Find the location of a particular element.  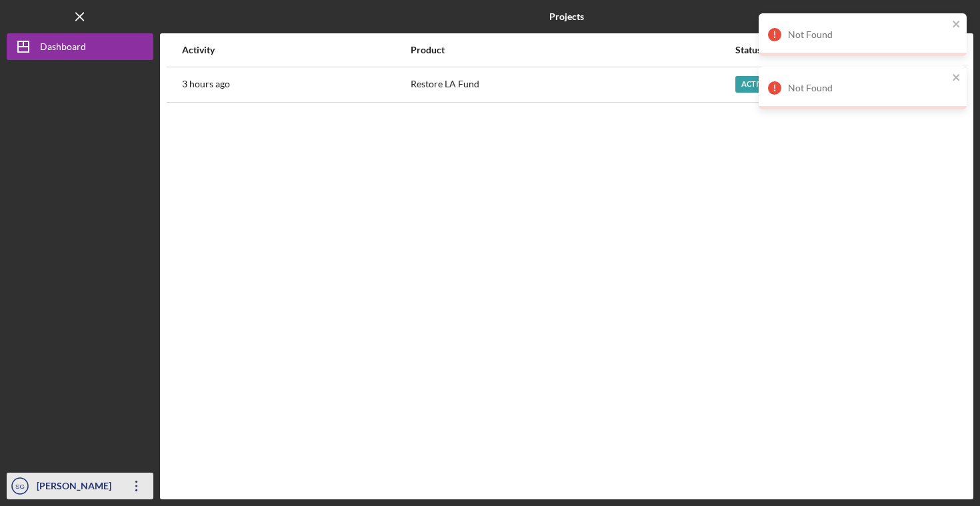

b: Projects is located at coordinates (567, 17).